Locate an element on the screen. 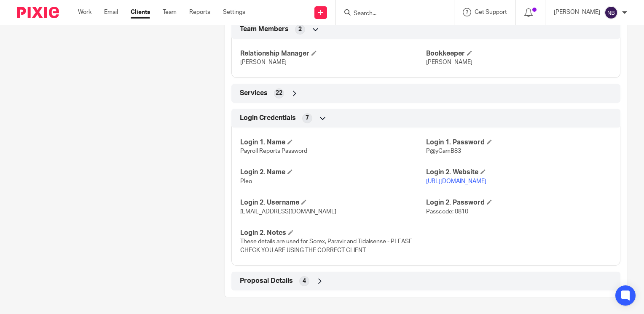  img: svg%3E is located at coordinates (611, 12).